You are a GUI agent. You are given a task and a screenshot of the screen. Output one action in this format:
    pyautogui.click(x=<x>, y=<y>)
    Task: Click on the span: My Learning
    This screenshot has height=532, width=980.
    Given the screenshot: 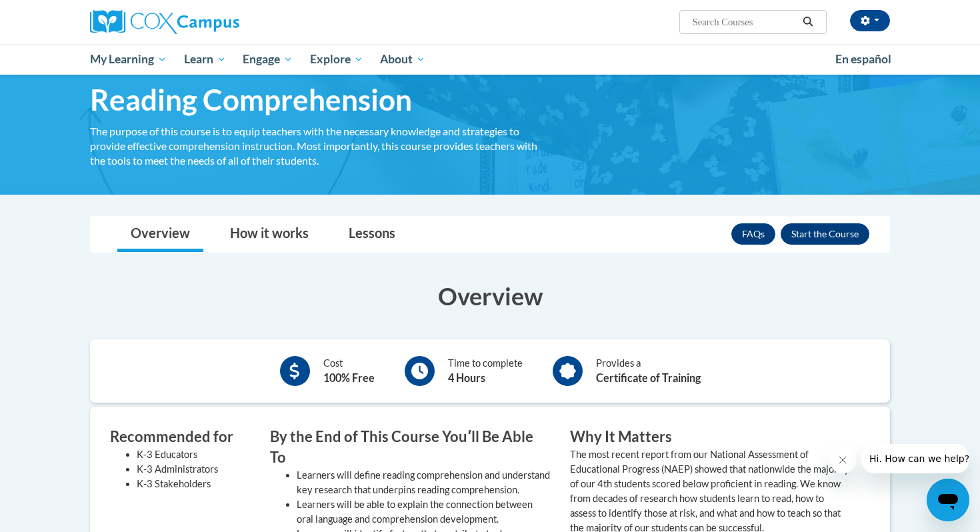 What is the action you would take?
    pyautogui.click(x=128, y=59)
    